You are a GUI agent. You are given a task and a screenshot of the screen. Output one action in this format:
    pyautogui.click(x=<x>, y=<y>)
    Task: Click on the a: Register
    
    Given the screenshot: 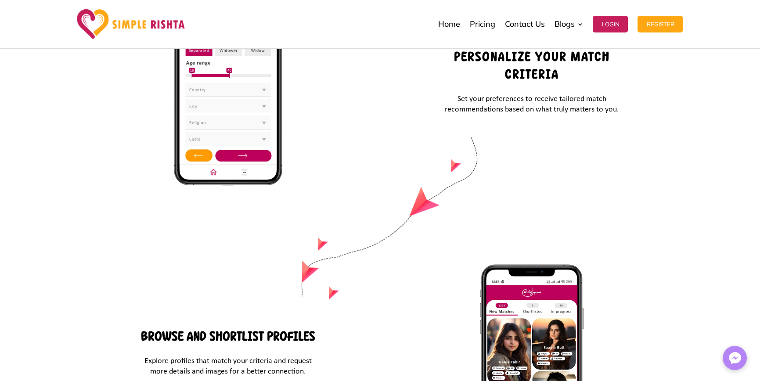 What is the action you would take?
    pyautogui.click(x=660, y=24)
    